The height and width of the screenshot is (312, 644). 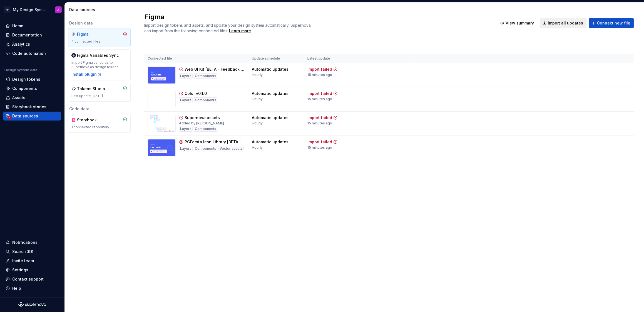 I want to click on div: Assets, so click(x=19, y=98).